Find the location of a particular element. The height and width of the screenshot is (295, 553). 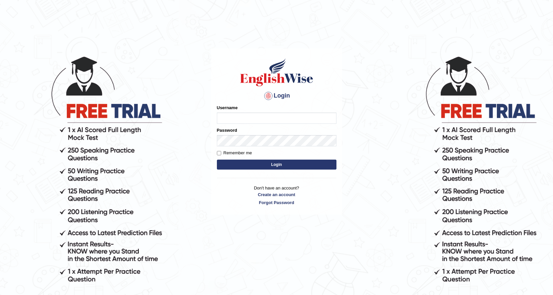

label: Username is located at coordinates (227, 108).